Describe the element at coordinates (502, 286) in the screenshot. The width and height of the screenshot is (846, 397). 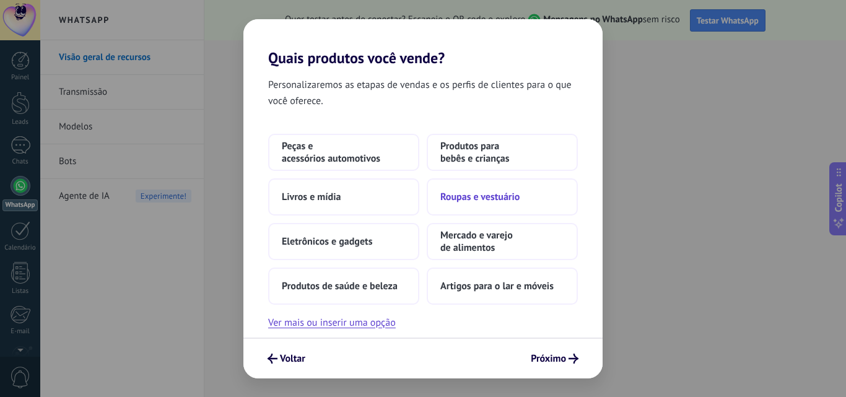
I see `button: Artigos para o lar e móveis` at that location.